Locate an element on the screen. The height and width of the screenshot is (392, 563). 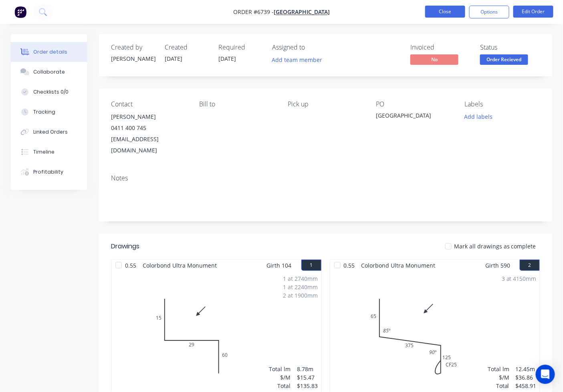
button: Close is located at coordinates (445, 12).